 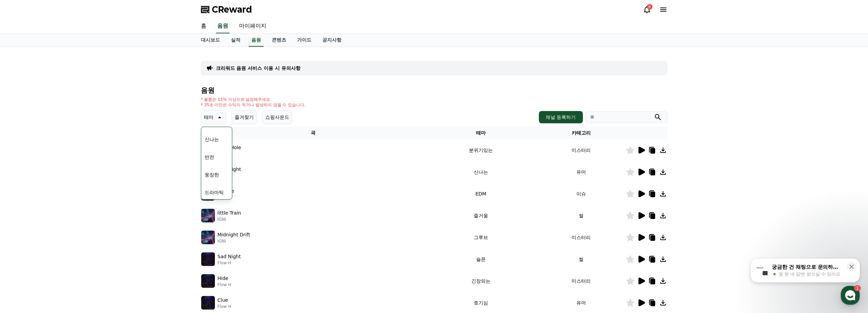 I want to click on td: 이슈, so click(x=581, y=194).